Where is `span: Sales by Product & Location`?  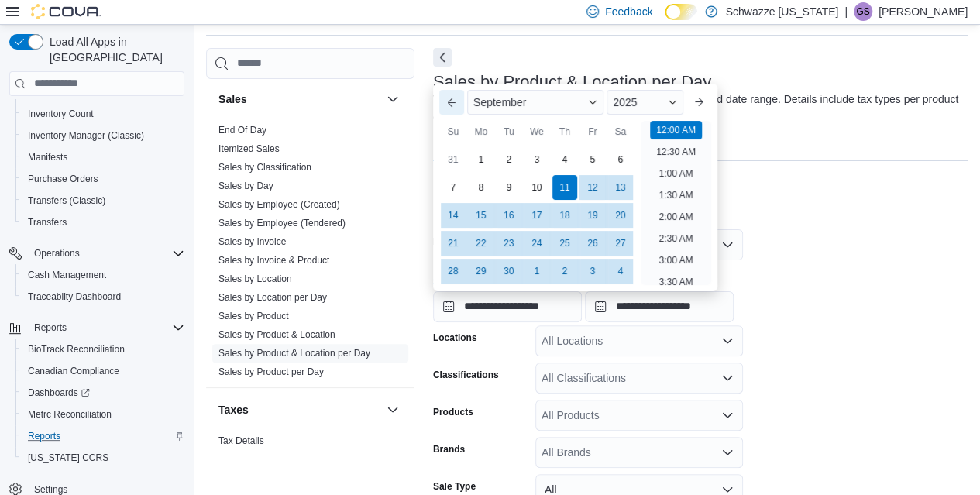
span: Sales by Product & Location is located at coordinates (276, 335).